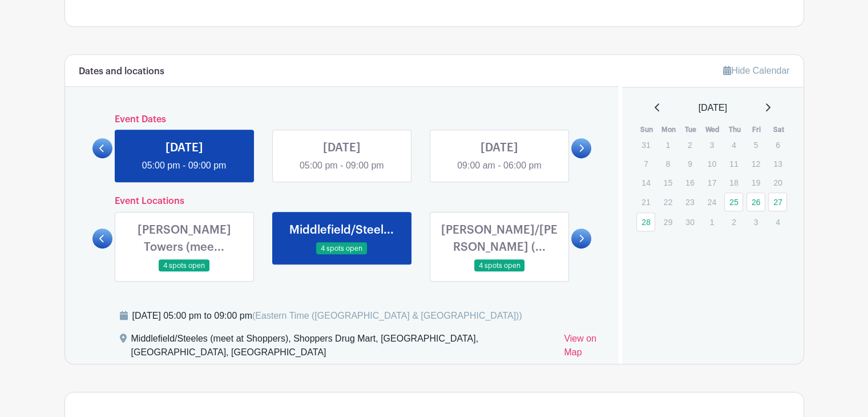  I want to click on th: Thu, so click(734, 130).